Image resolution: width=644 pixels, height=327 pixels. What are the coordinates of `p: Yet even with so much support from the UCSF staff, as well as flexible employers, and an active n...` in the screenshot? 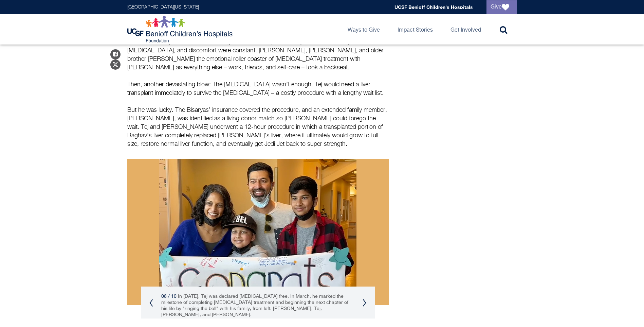 It's located at (258, 51).